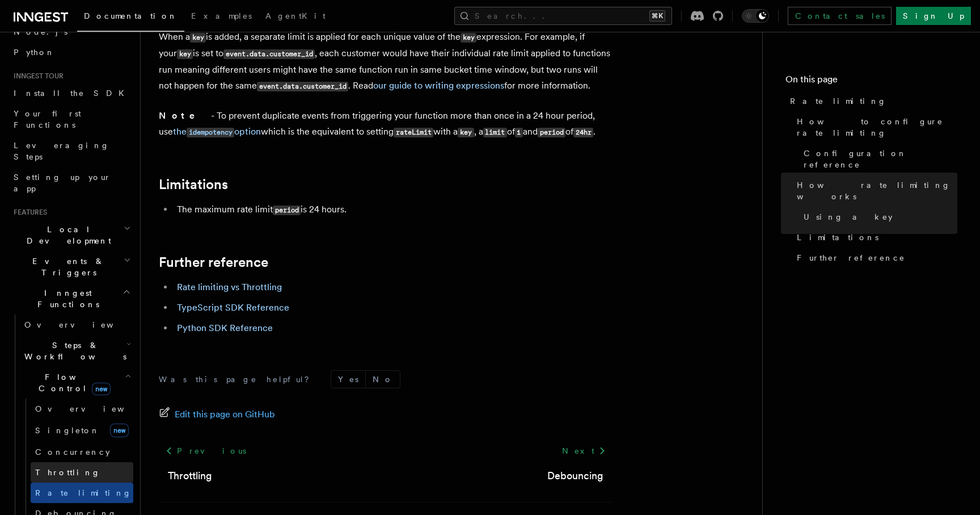 This screenshot has width=980, height=515. I want to click on span: Features, so click(28, 213).